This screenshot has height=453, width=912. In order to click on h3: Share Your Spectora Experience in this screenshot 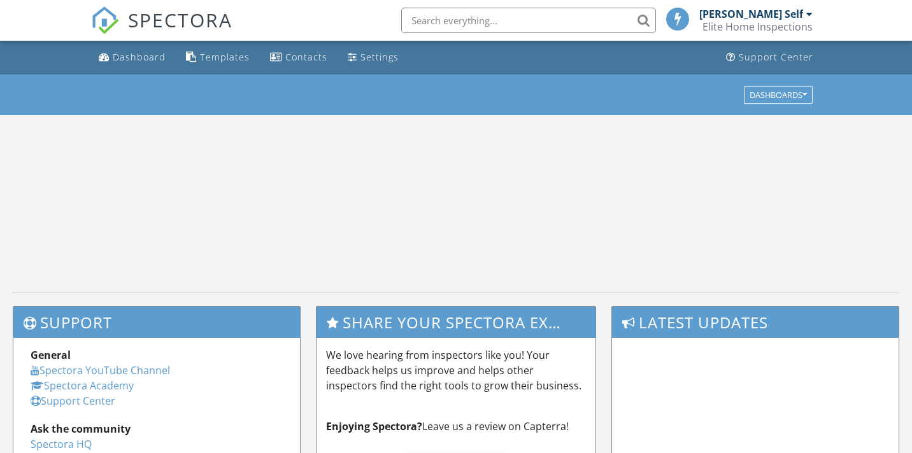, I will do `click(456, 322)`.